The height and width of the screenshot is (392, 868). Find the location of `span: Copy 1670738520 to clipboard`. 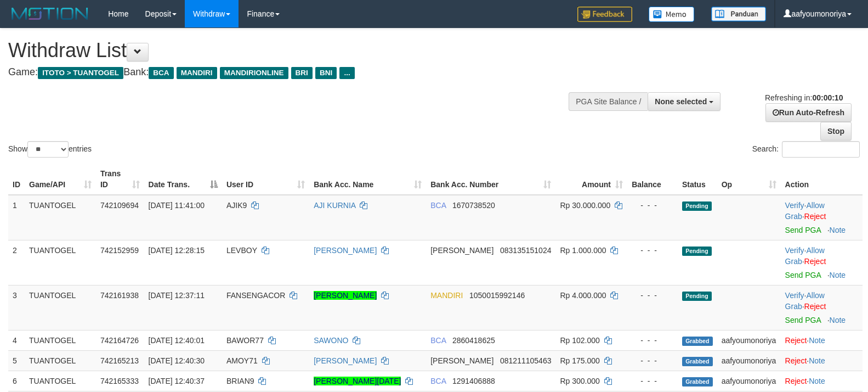

span: Copy 1670738520 to clipboard is located at coordinates (474, 205).